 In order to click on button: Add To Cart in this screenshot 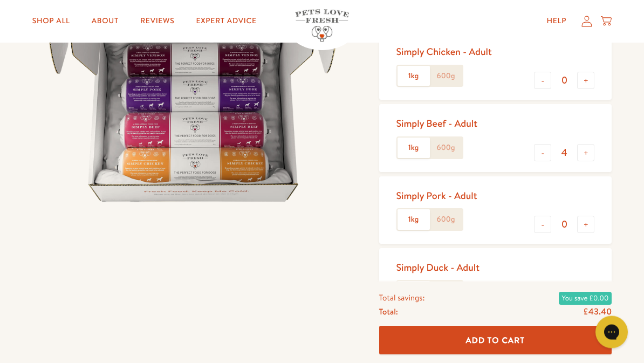, I will do `click(496, 340)`.